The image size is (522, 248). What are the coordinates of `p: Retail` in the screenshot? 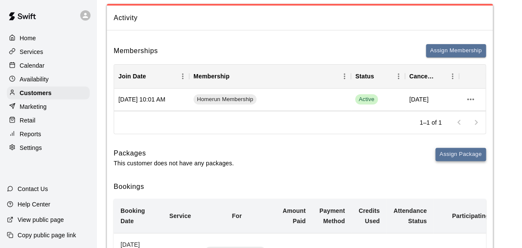 It's located at (27, 120).